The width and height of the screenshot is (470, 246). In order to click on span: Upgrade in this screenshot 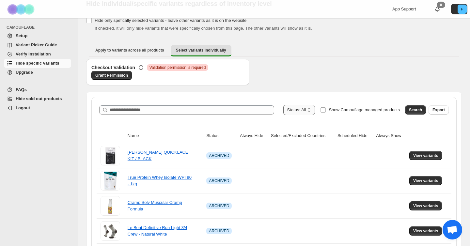, I will do `click(24, 72)`.